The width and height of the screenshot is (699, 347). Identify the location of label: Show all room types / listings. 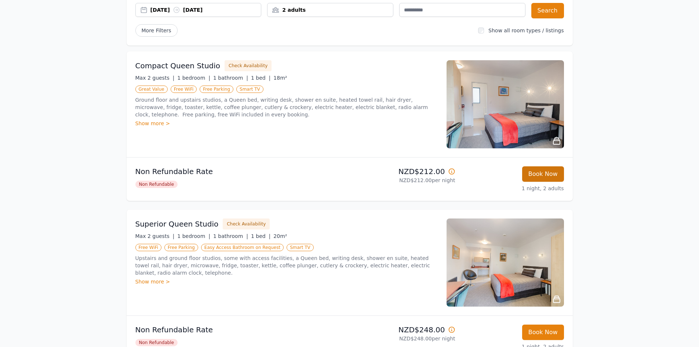
(526, 30).